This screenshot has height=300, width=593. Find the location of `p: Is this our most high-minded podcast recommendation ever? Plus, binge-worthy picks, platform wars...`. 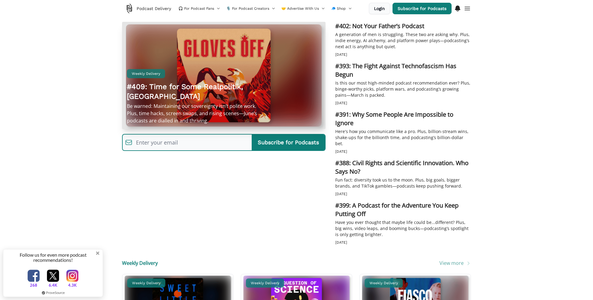

p: Is this our most high-minded podcast recommendation ever? Plus, binge-worthy picks, platform wars... is located at coordinates (403, 89).